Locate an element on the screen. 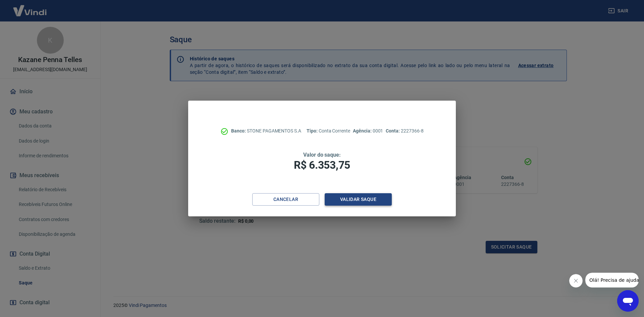  span: R$ 6.353,75 is located at coordinates (322, 165).